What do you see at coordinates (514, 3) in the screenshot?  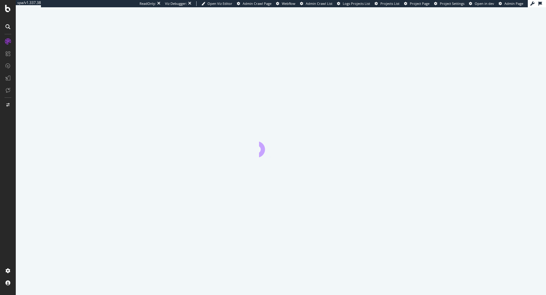 I see `span: Admin Page` at bounding box center [514, 3].